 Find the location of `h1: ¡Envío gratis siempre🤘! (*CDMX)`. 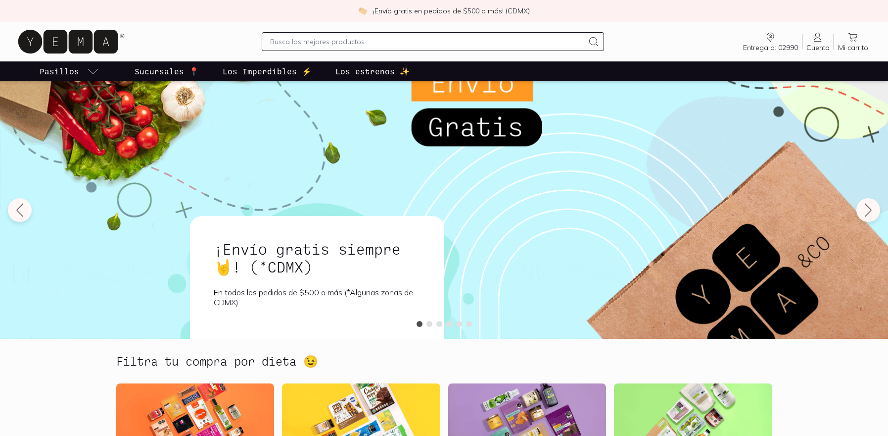

h1: ¡Envío gratis siempre🤘! (*CDMX) is located at coordinates (317, 257).